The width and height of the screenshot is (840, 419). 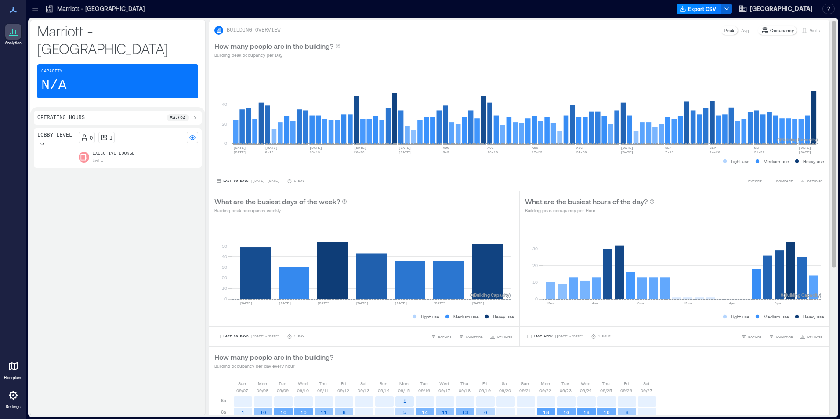 I want to click on p: 09/16, so click(x=424, y=390).